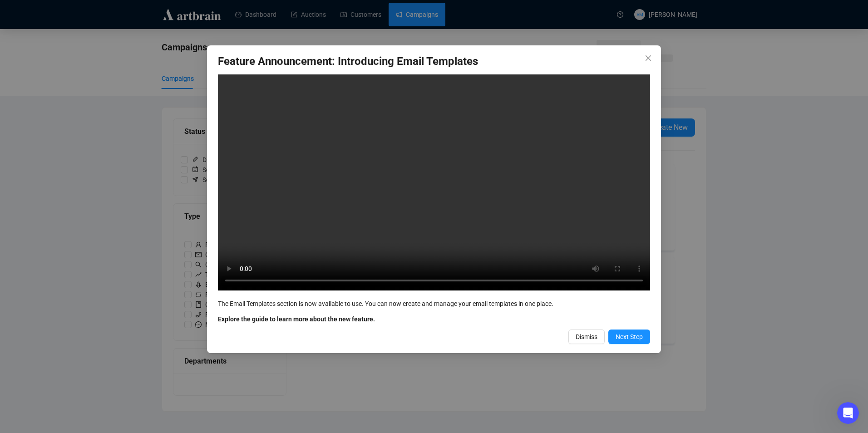 This screenshot has height=433, width=868. I want to click on b: Explore the guide to learn more about the new feature., so click(297, 319).